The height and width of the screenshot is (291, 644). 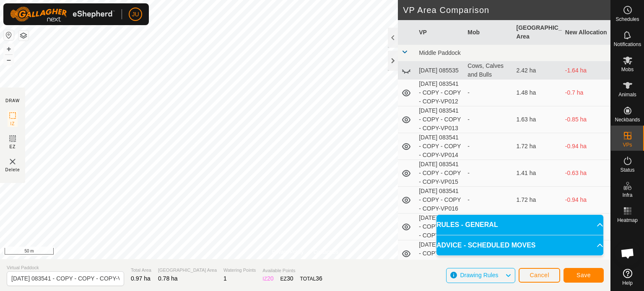 I want to click on td: 1.63 ha, so click(x=538, y=120).